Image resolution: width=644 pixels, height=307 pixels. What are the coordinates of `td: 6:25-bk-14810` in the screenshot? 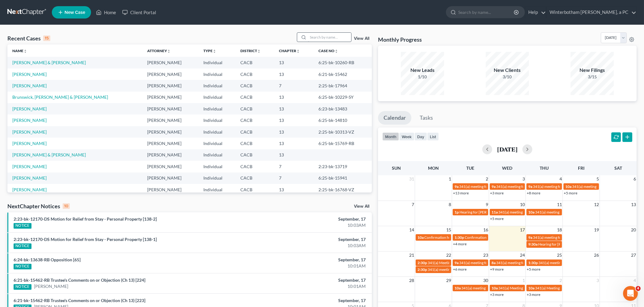 It's located at (342, 120).